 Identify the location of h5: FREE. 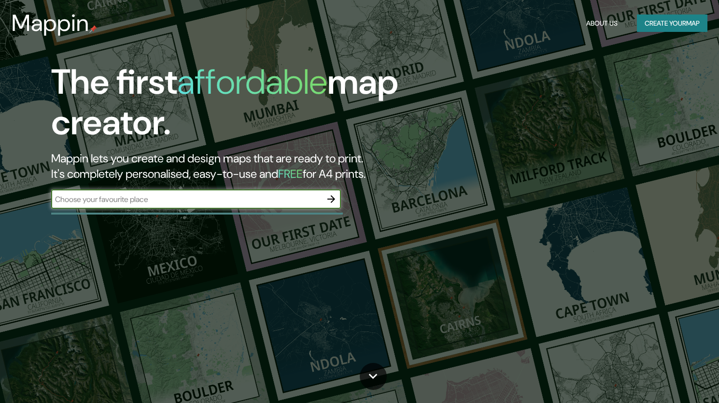
(290, 173).